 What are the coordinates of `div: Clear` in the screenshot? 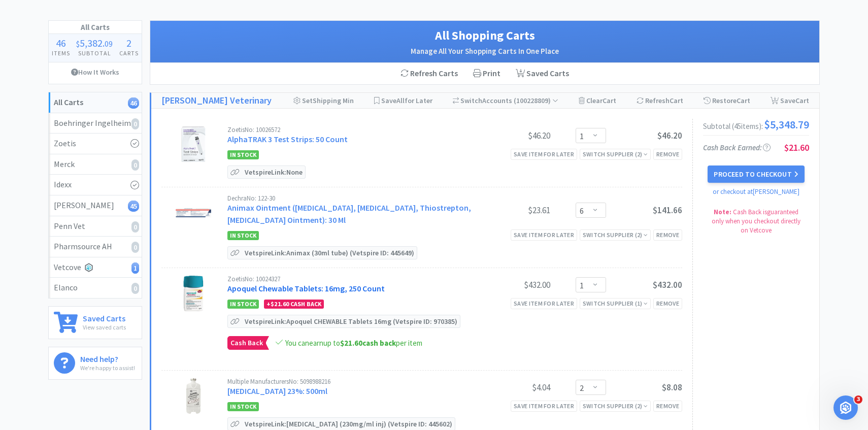 It's located at (598, 101).